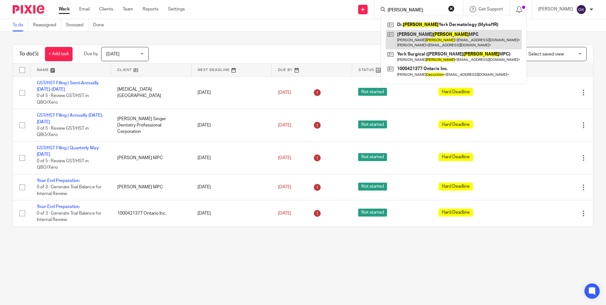  What do you see at coordinates (35, 54) in the screenshot?
I see `span: (5)` at bounding box center [35, 54].